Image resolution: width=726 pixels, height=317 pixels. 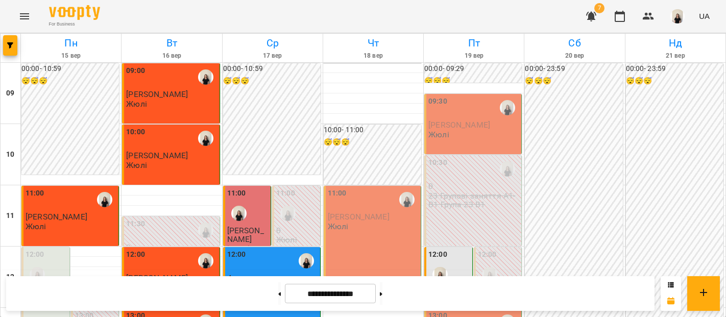 What do you see at coordinates (677, 16) in the screenshot?
I see `img: a3bfcddf6556b8c8331b99a2d66cc7fb.png` at bounding box center [677, 16].